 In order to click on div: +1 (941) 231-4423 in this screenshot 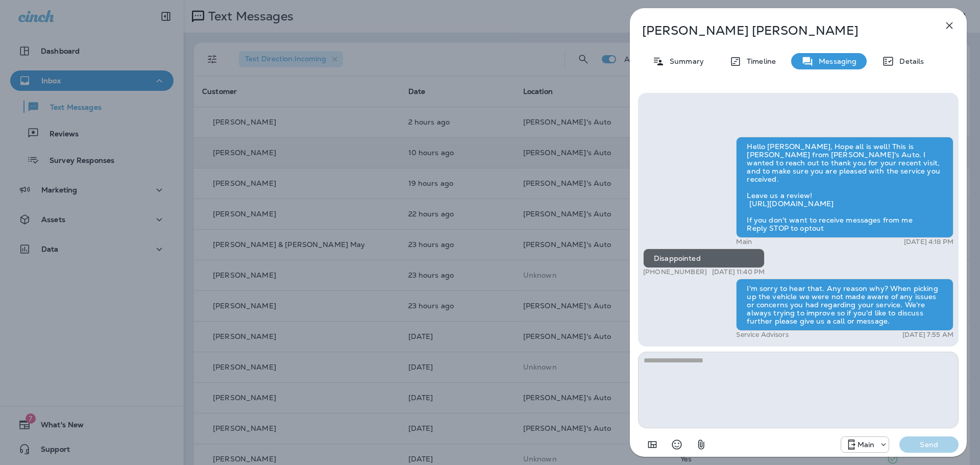, I will do `click(865, 445)`.